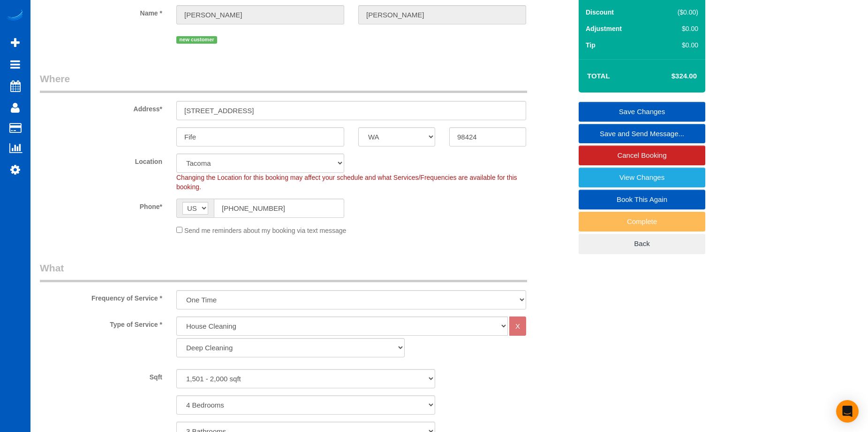 The height and width of the screenshot is (432, 868). Describe the element at coordinates (101, 11) in the screenshot. I see `label: Name *` at that location.